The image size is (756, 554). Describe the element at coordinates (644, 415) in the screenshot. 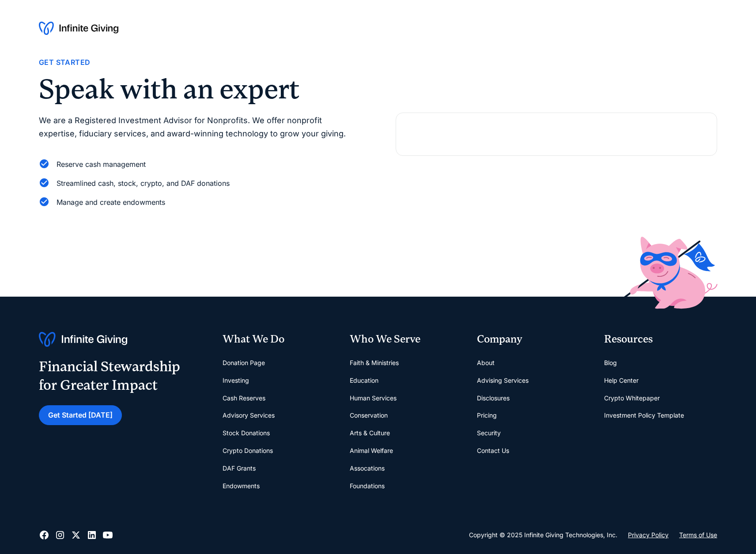

I see `a: Investment Policy Template` at that location.